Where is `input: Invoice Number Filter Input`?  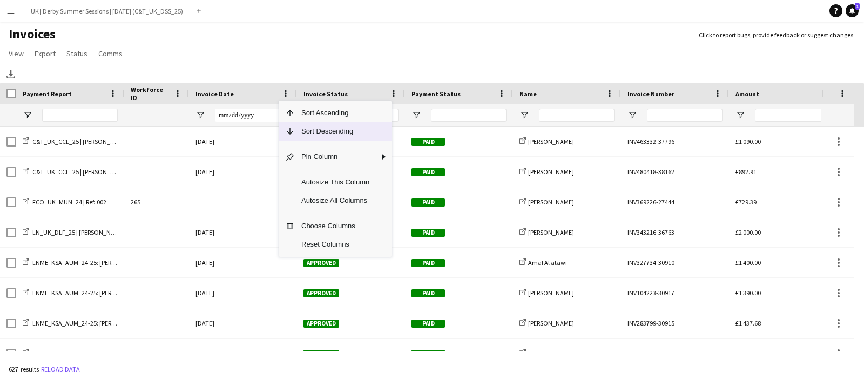 input: Invoice Number Filter Input is located at coordinates (685, 115).